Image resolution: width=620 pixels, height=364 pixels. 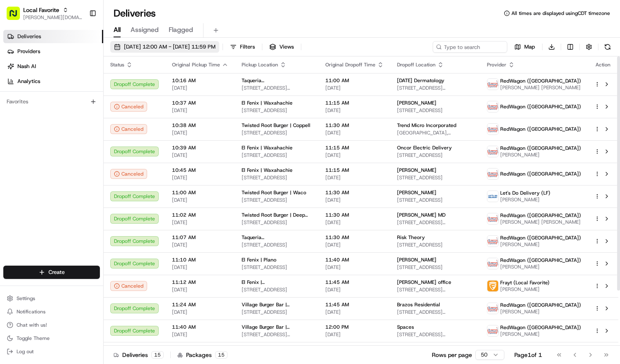 What do you see at coordinates (200, 215) in the screenshot?
I see `span: 11:02 AM` at bounding box center [200, 215].